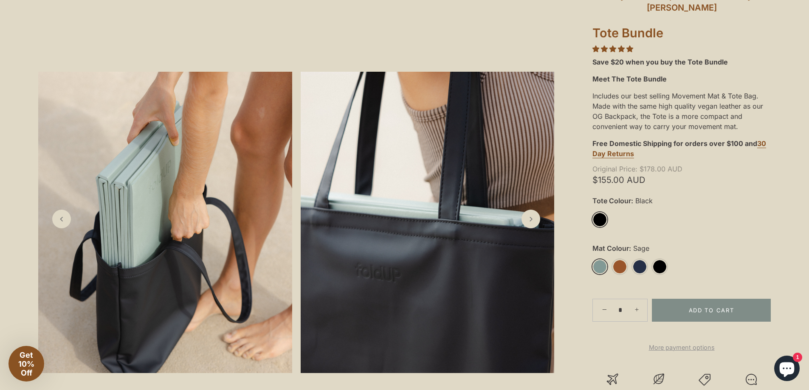 This screenshot has width=809, height=390. What do you see at coordinates (620, 310) in the screenshot?
I see `input: Quantity` at bounding box center [620, 310].